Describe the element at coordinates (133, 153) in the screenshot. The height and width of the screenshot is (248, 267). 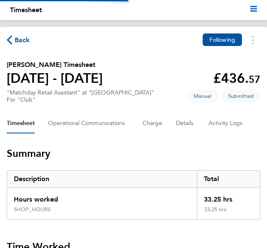
I see `h3: Summary` at that location.